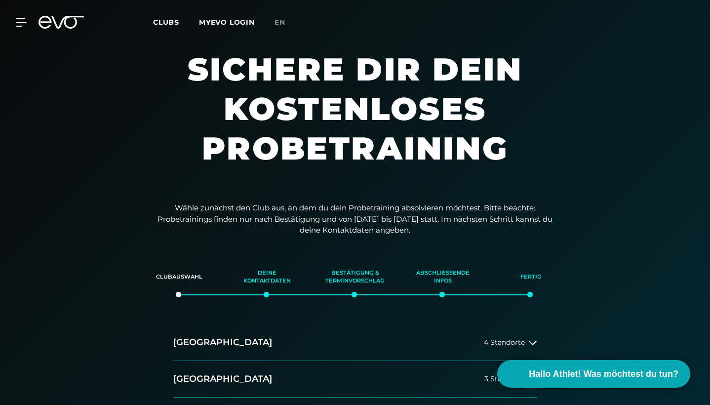 The width and height of the screenshot is (710, 405). Describe the element at coordinates (504, 342) in the screenshot. I see `span: 4 Standorte` at that location.